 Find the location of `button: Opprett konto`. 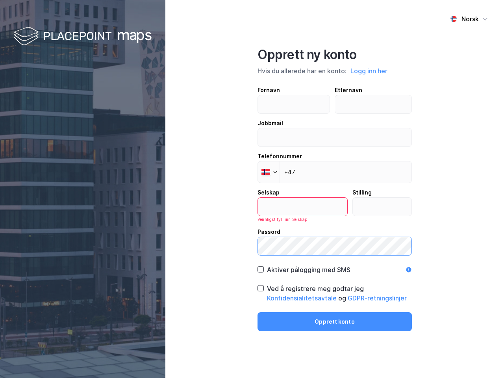

button: Opprett konto is located at coordinates (335, 322).